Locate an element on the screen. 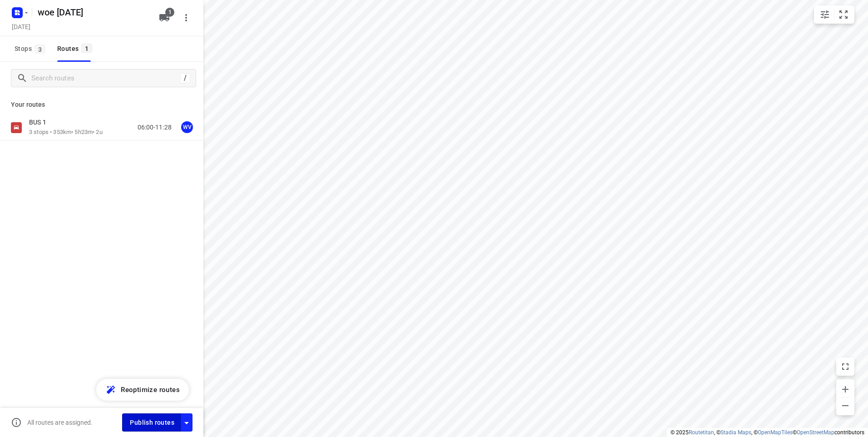 The height and width of the screenshot is (437, 868). p: BUS 1 is located at coordinates (40, 122).